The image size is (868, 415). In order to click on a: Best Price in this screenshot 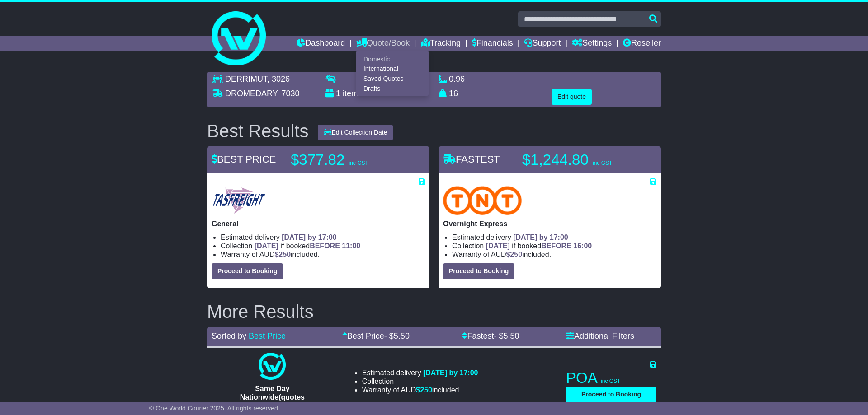, I will do `click(267, 336)`.